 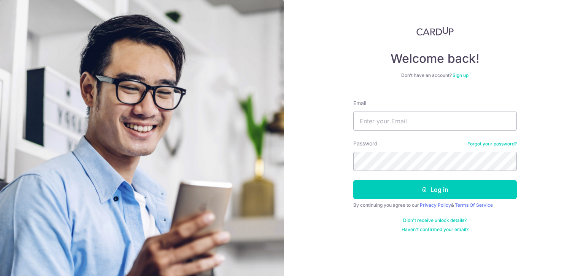 What do you see at coordinates (435, 31) in the screenshot?
I see `img: CardUp Logo` at bounding box center [435, 31].